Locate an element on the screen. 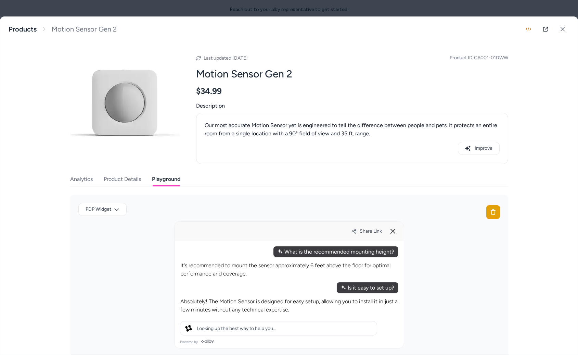  span: $34.99 is located at coordinates (209, 91).